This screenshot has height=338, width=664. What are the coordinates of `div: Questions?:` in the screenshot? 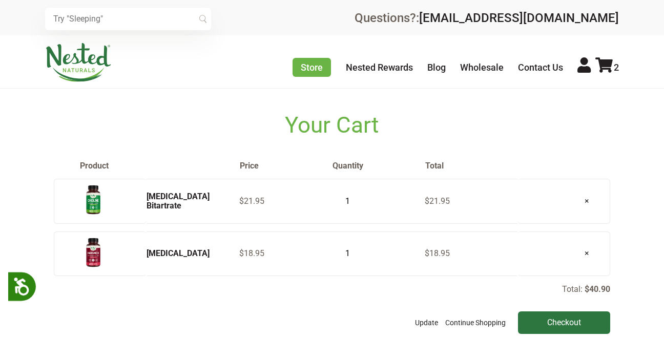 It's located at (487, 18).